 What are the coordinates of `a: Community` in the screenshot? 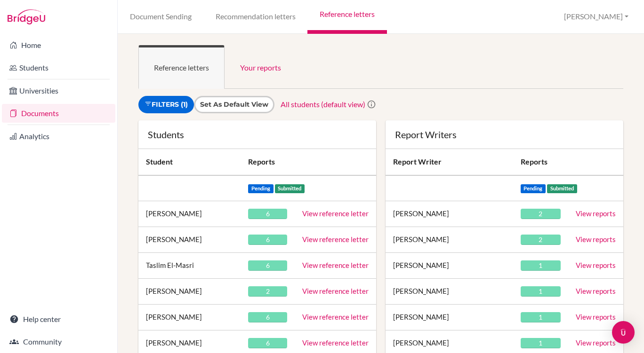 It's located at (59, 342).